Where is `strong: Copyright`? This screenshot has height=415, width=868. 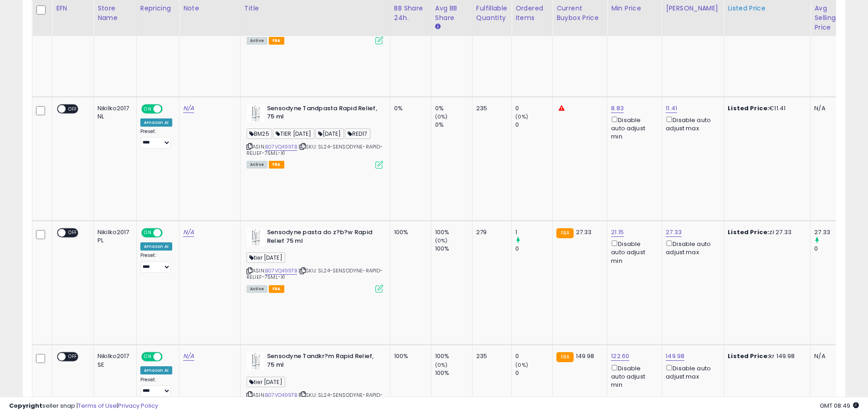 strong: Copyright is located at coordinates (25, 406).